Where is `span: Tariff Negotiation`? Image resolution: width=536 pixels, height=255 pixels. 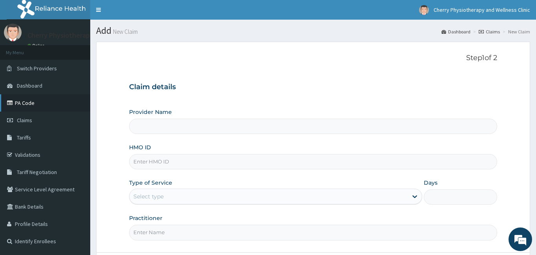
span: Tariff Negotiation is located at coordinates (37, 172).